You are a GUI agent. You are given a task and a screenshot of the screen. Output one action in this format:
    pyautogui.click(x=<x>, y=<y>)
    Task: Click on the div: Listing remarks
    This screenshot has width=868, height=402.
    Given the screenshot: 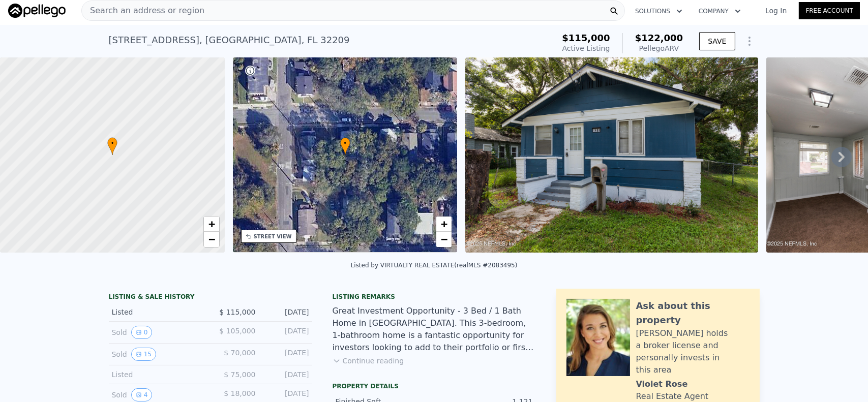 What is the action you would take?
    pyautogui.click(x=434, y=297)
    